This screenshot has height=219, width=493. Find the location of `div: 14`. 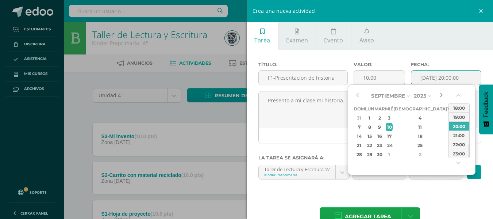

div: 14 is located at coordinates (359, 136).